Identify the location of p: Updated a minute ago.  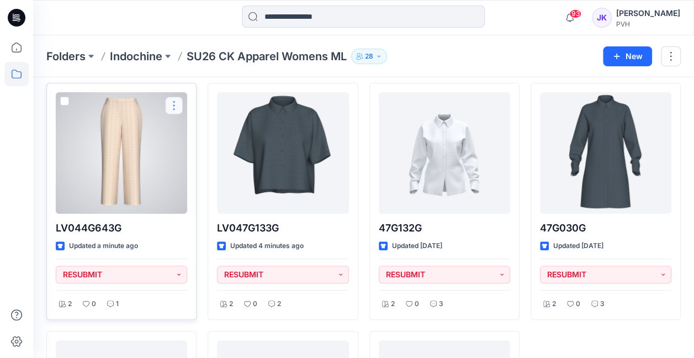
(103, 246).